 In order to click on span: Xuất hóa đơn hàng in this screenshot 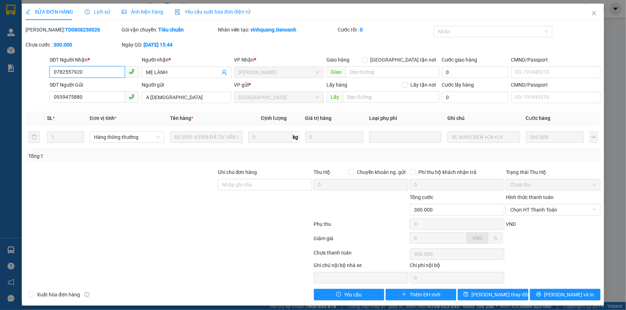, I will do `click(58, 295)`.